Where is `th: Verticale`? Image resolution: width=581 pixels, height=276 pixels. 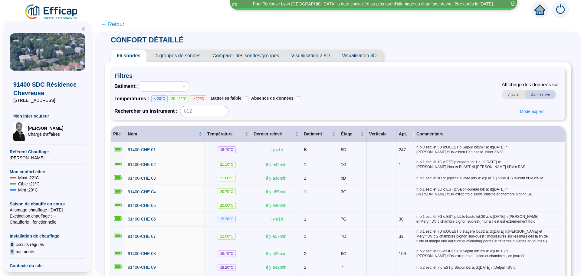 th: Verticale is located at coordinates (382, 134).